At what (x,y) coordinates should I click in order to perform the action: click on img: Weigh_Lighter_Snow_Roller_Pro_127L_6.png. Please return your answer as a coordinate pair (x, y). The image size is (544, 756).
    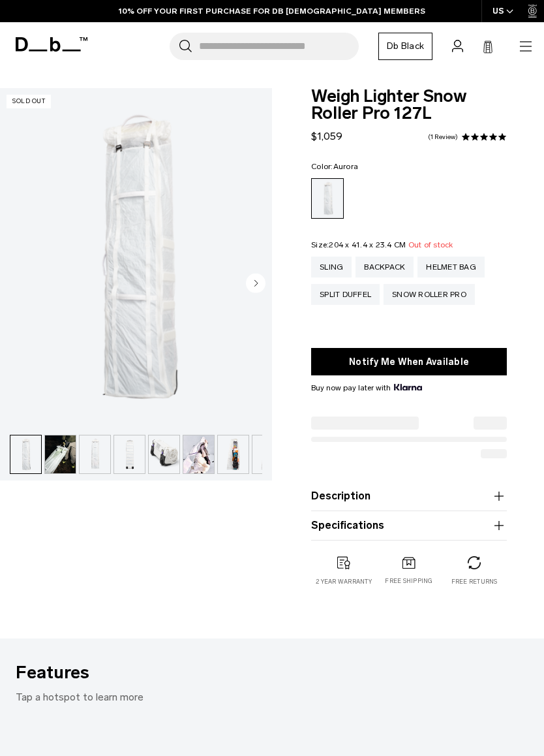
    Looking at the image, I should click on (233, 454).